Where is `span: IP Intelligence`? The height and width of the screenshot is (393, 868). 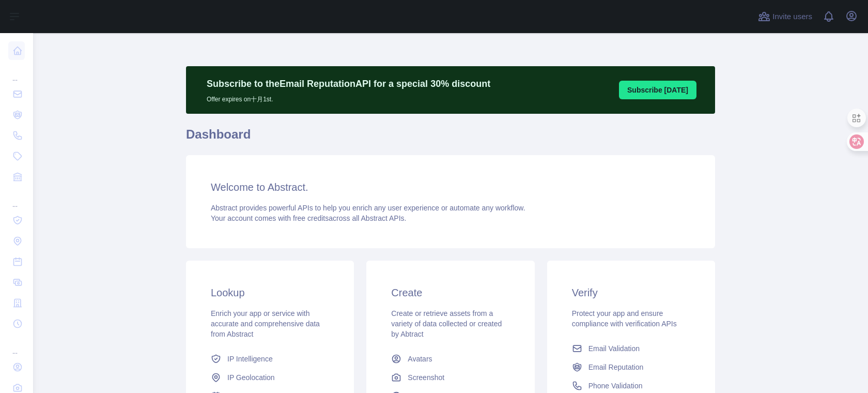
span: IP Intelligence is located at coordinates (250, 359).